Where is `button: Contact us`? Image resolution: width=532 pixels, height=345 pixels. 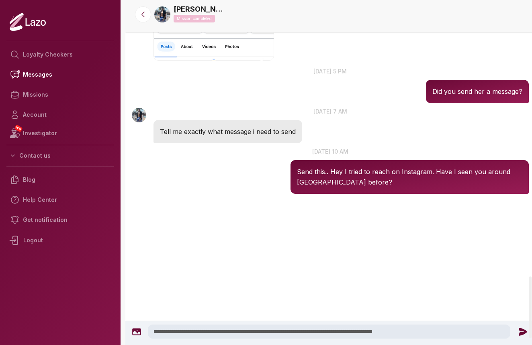
button: Contact us is located at coordinates (60, 156).